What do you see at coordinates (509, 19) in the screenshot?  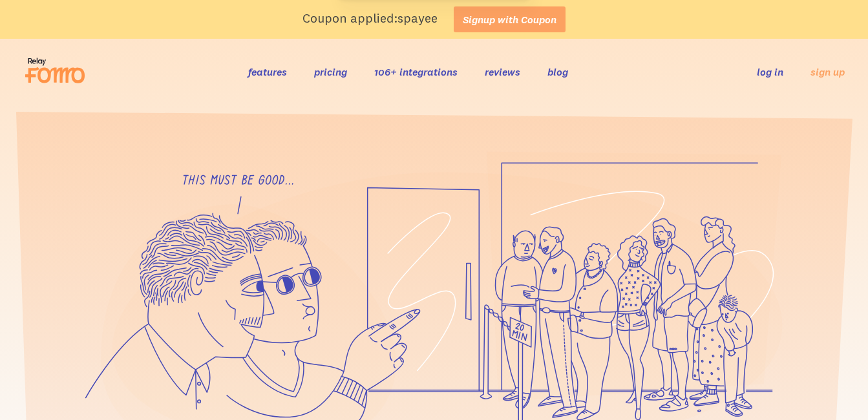 I see `a: Signup with Coupon` at bounding box center [509, 19].